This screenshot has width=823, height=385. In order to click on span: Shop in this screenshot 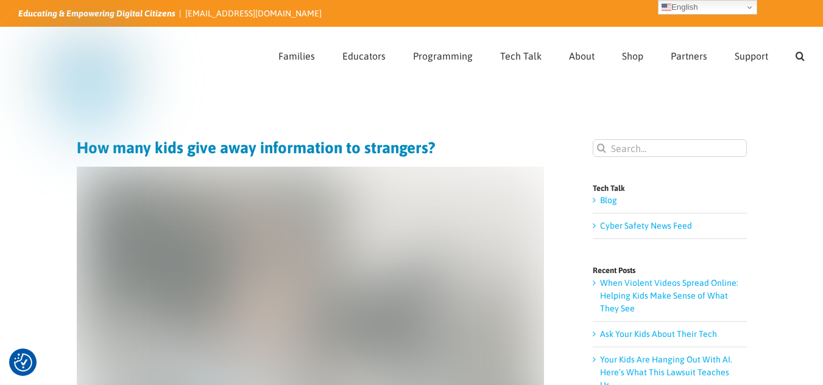, I will do `click(632, 56)`.